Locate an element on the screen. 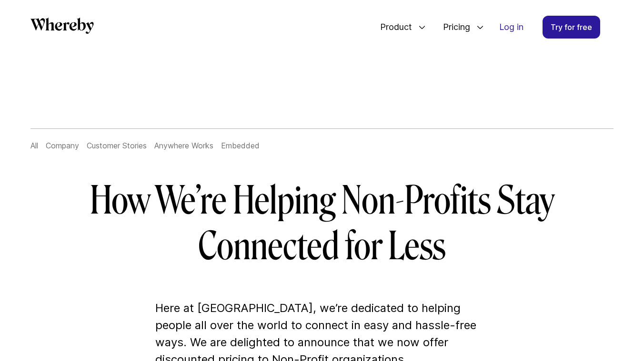  a: Log in is located at coordinates (511, 27).